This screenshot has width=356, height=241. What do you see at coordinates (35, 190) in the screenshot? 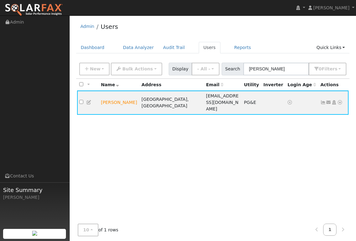
I see `span: Site Summary` at bounding box center [35, 190].